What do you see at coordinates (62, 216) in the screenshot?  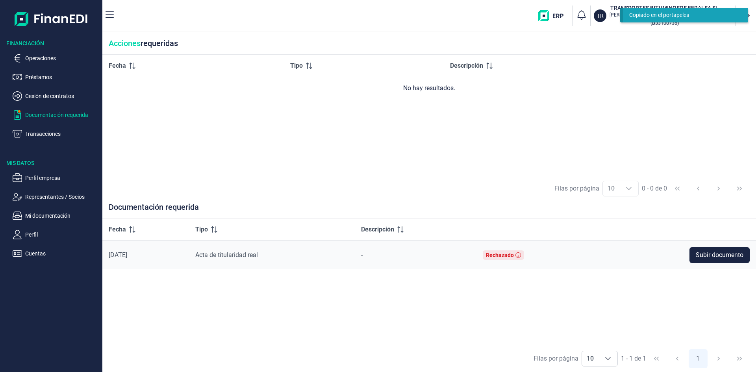 I see `p: Mi documentación` at bounding box center [62, 216].